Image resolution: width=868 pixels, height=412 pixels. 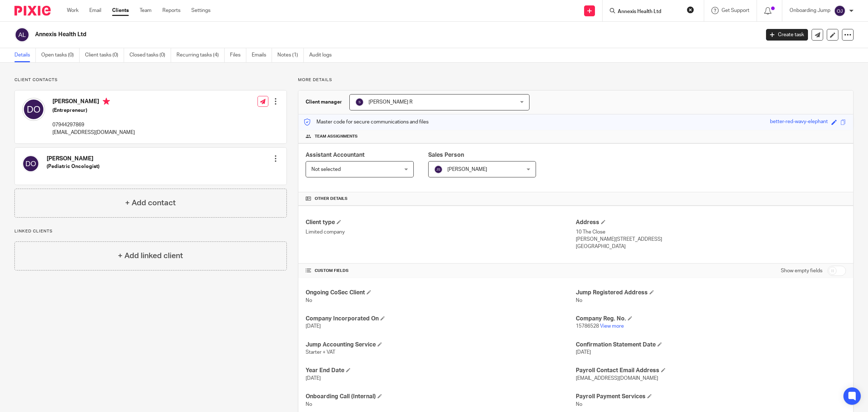 I want to click on span: Starter + VAT, so click(x=321, y=352).